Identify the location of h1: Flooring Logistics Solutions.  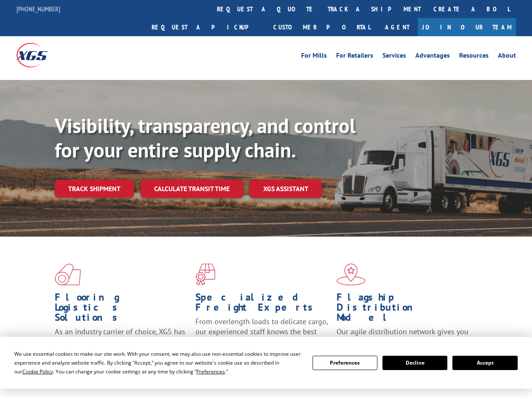
(121, 309).